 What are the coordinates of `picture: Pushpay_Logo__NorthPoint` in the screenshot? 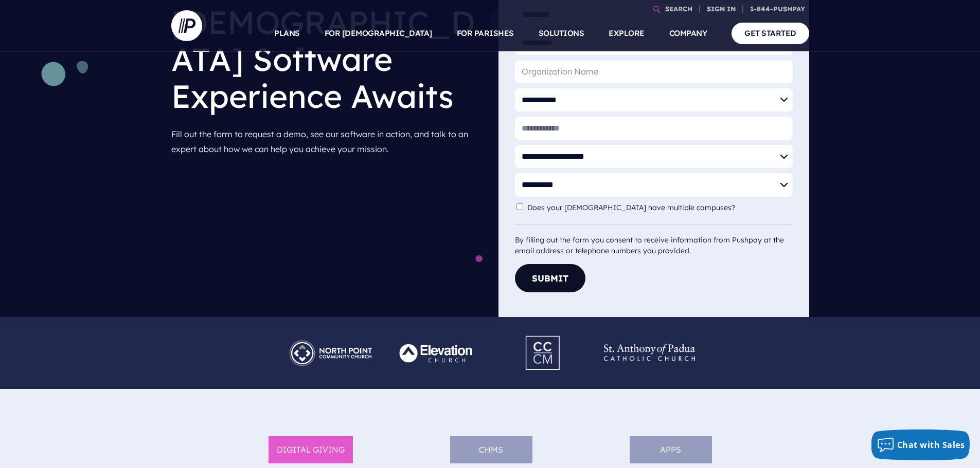 It's located at (330, 340).